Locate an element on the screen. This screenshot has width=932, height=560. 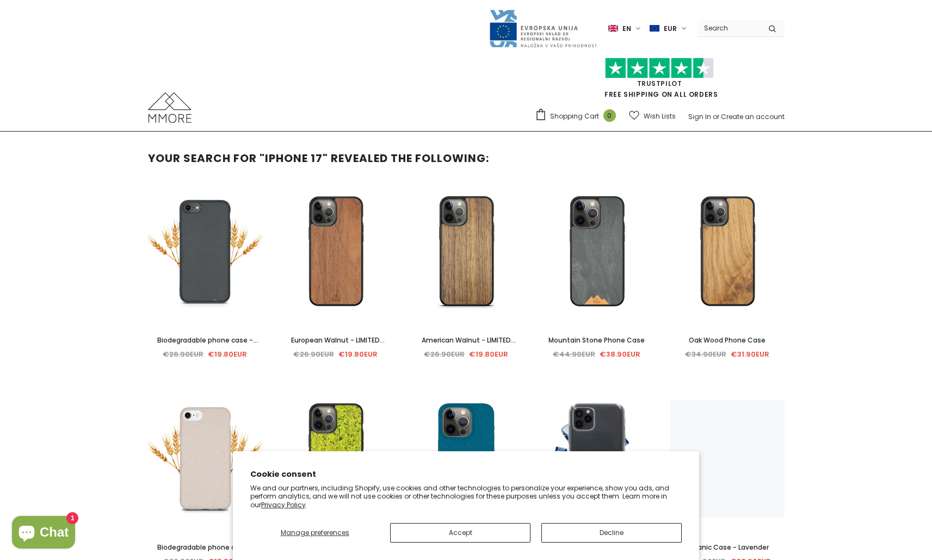
img: i-lang-1.png is located at coordinates (613, 28).